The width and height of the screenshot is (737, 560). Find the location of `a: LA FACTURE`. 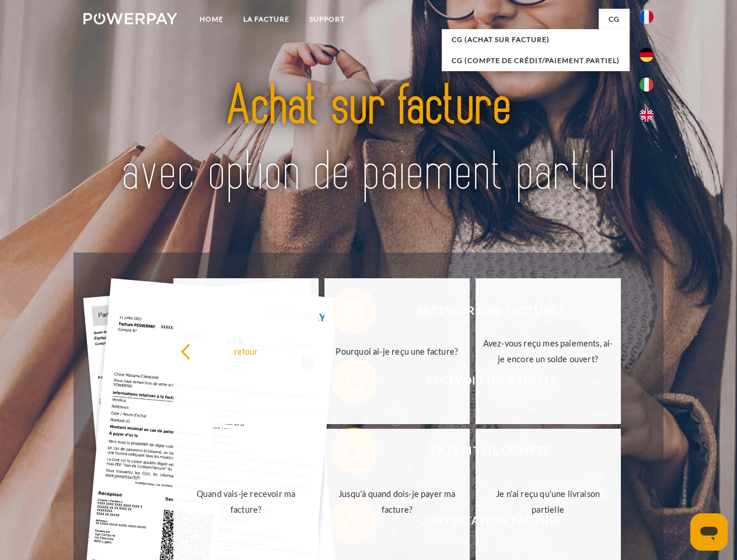

a: LA FACTURE is located at coordinates (266, 19).